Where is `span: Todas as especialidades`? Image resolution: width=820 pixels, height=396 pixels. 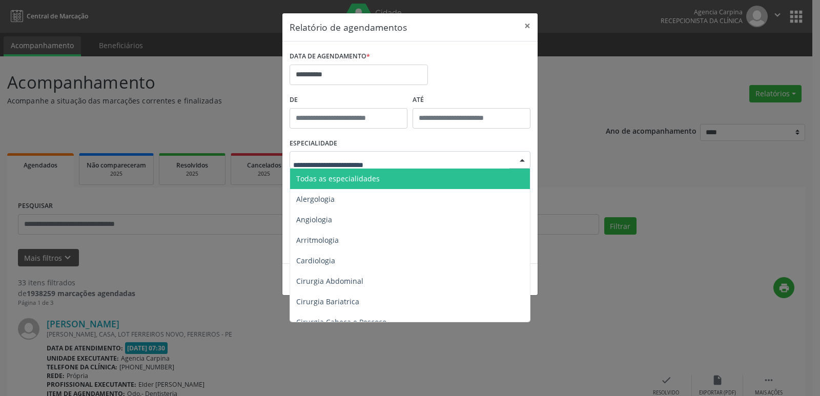 span: Todas as especialidades is located at coordinates (338, 178).